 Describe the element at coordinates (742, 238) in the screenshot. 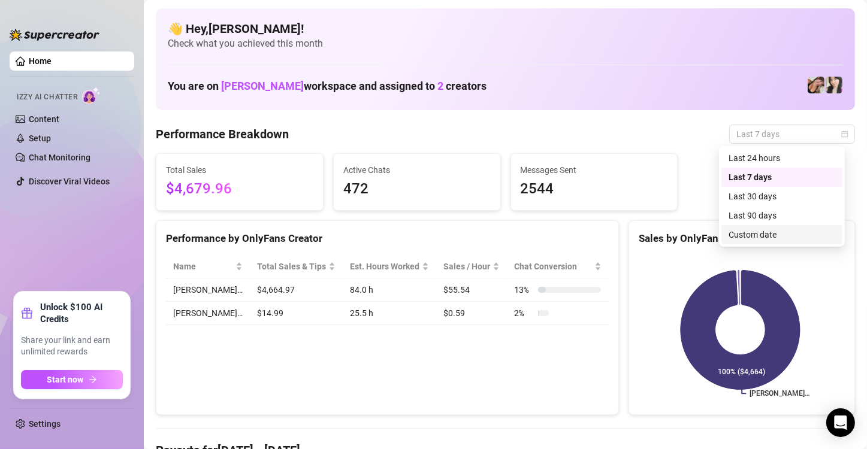

I see `div: Sales by OnlyFans Creator` at that location.